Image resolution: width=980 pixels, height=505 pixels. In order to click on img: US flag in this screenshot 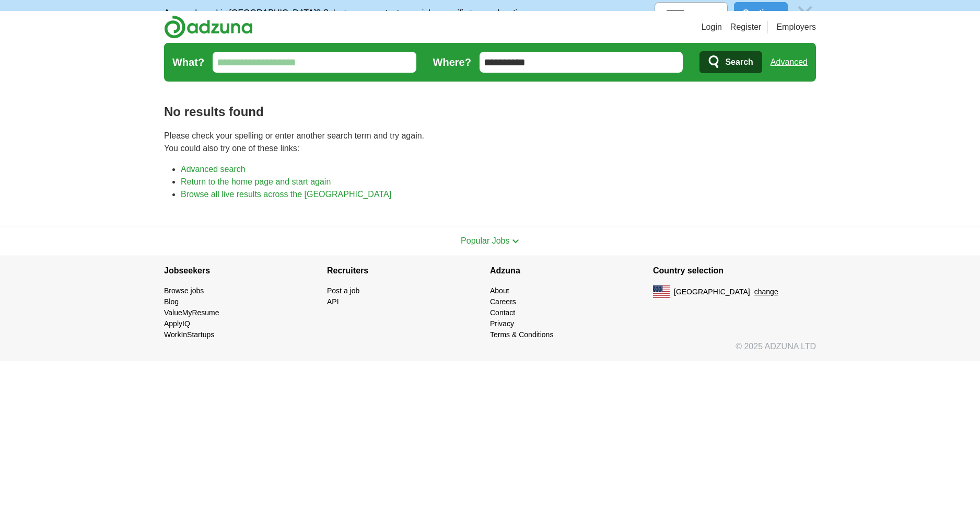, I will do `click(661, 292)`.